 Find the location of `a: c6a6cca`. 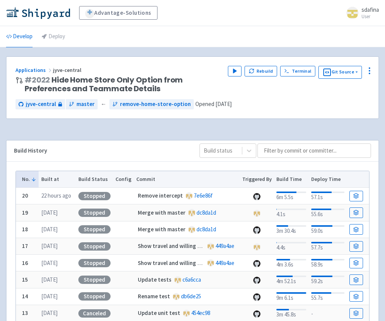

a: c6a6cca is located at coordinates (192, 280).